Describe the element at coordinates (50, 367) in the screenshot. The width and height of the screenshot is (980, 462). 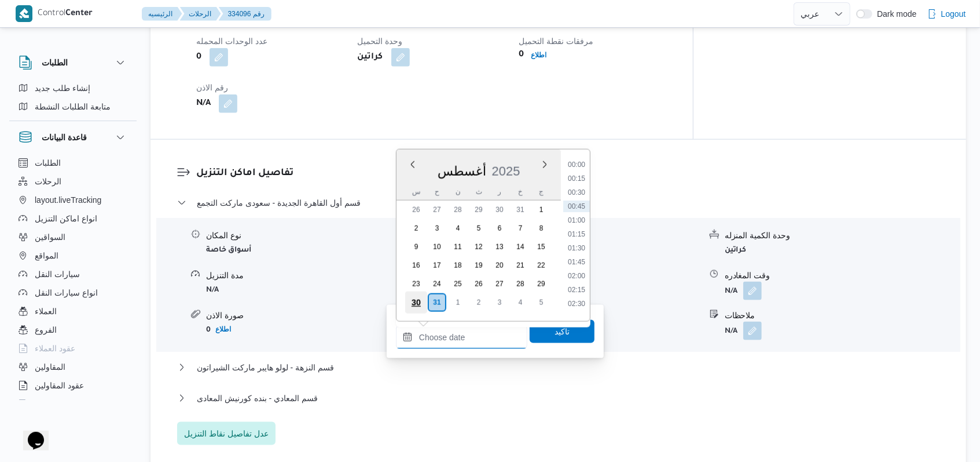
I see `span: المقاولين` at that location.